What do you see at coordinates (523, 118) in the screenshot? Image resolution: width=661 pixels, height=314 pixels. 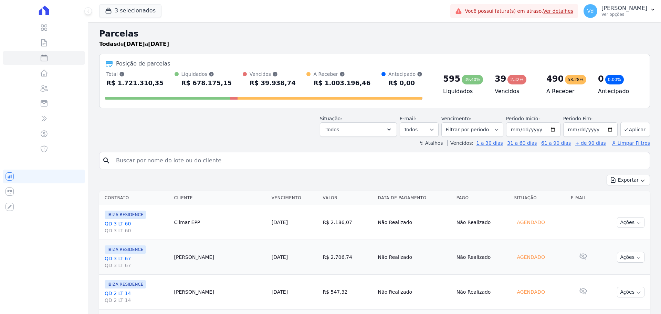 I see `label: Período Inicío:` at bounding box center [523, 118].